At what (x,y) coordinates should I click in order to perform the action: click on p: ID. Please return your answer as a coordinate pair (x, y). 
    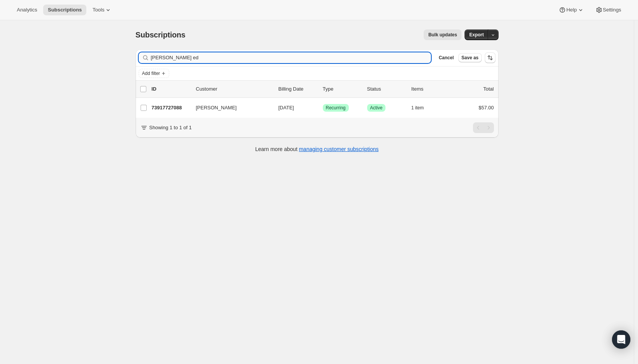
    Looking at the image, I should click on (171, 89).